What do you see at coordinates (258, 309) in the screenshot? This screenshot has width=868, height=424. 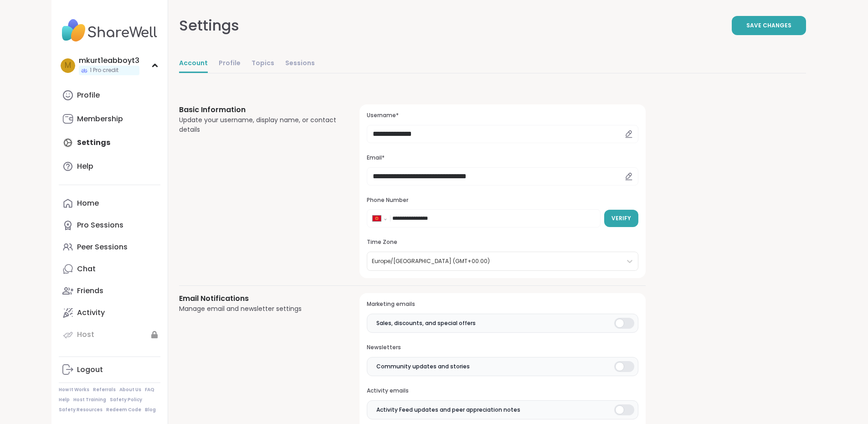 I see `div: Manage email and newsletter settings` at bounding box center [258, 309].